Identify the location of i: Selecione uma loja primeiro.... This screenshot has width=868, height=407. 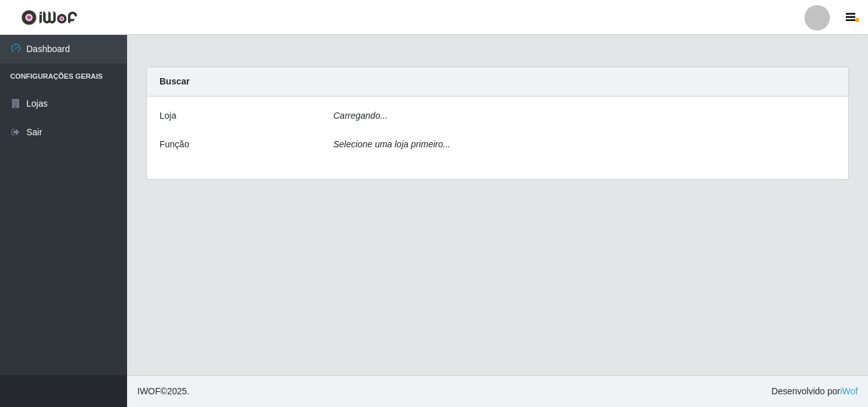
(392, 144).